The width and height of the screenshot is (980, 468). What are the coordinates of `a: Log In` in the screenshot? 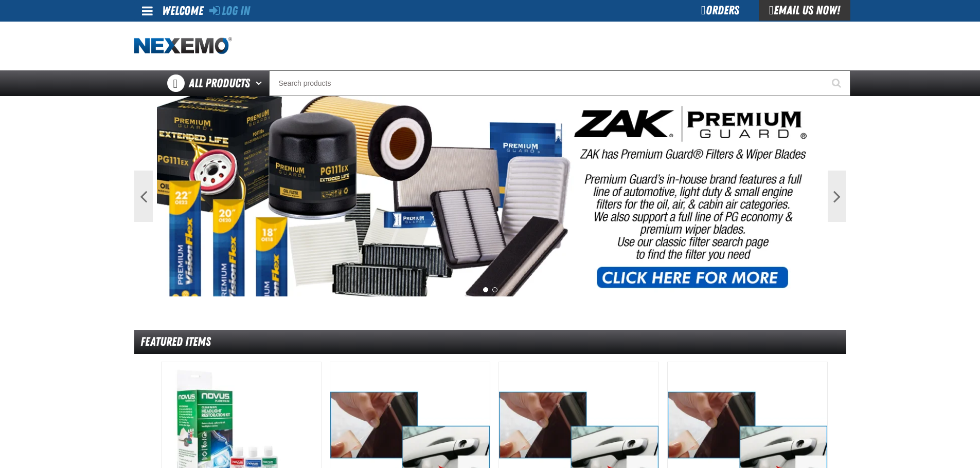 It's located at (229, 11).